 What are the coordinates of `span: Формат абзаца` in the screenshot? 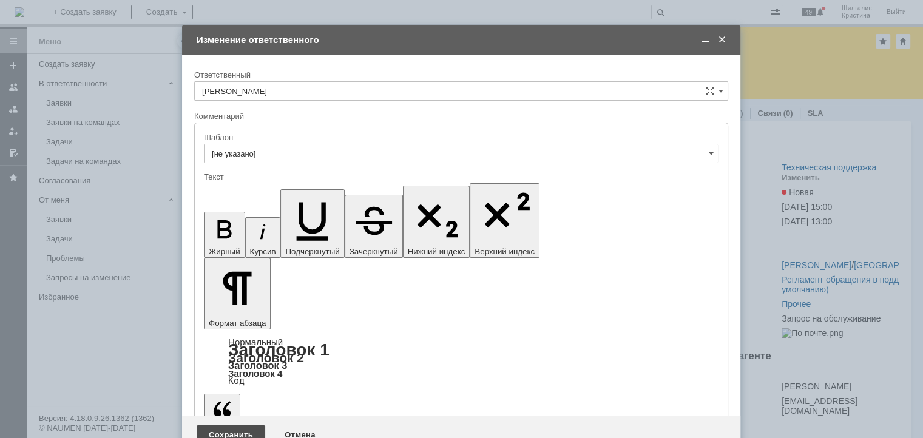 It's located at (237, 323).